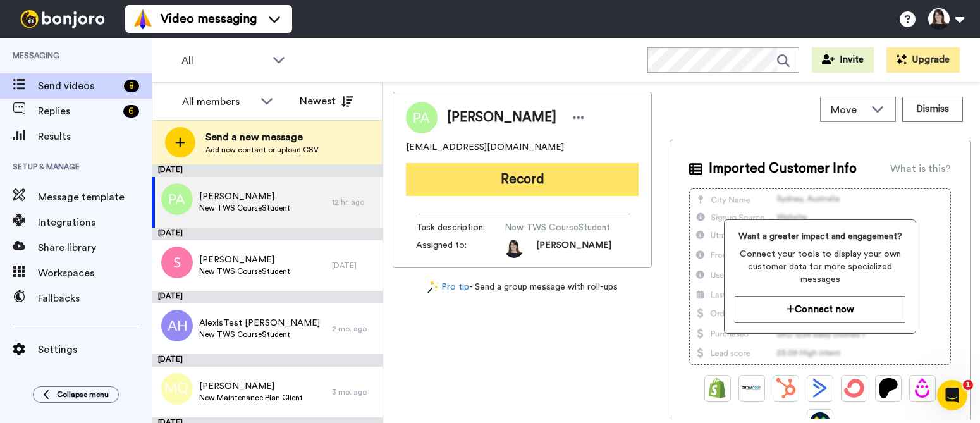 The image size is (980, 423). Describe the element at coordinates (354, 329) in the screenshot. I see `div: 2 mo. ago` at that location.